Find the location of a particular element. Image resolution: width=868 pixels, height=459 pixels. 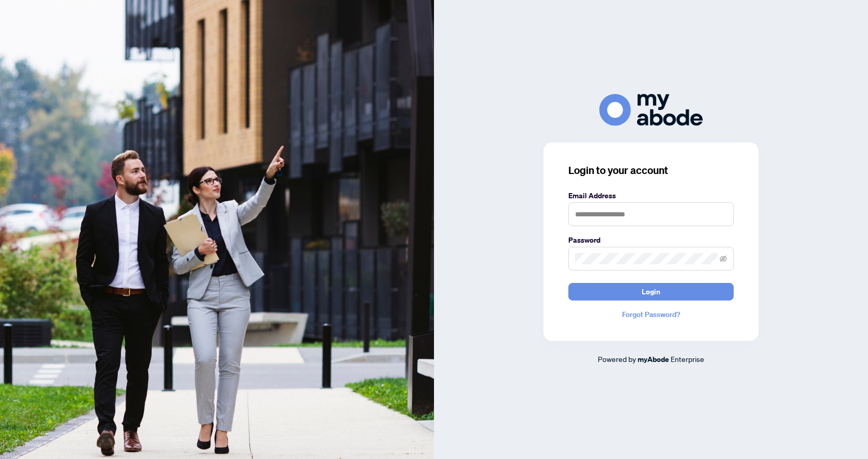

label: Password is located at coordinates (651, 240).